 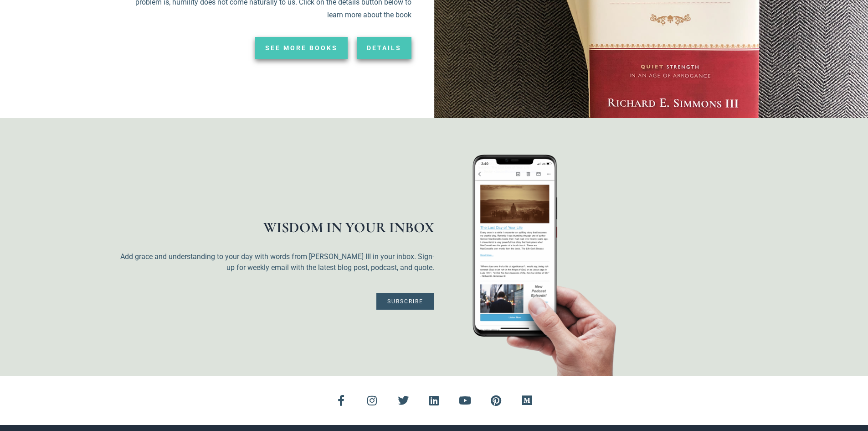 What do you see at coordinates (405, 302) in the screenshot?
I see `span: Subscribe` at bounding box center [405, 302].